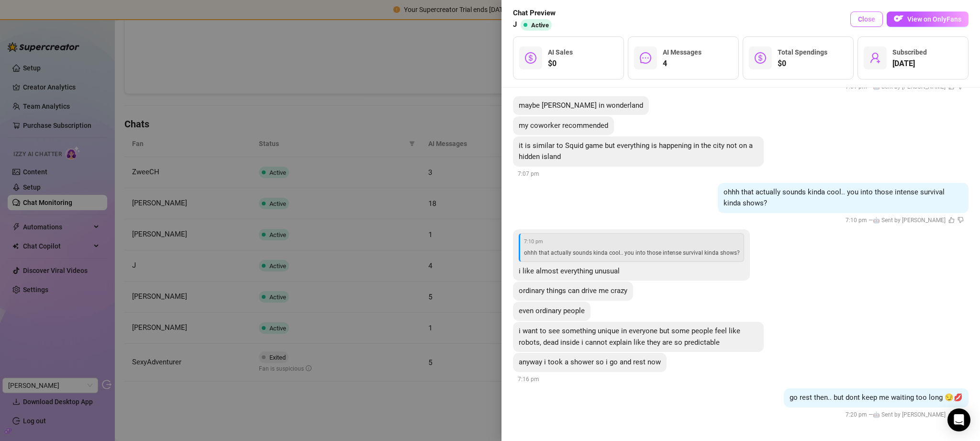  I want to click on span: anyway i took a shower so i go and rest now, so click(589, 362).